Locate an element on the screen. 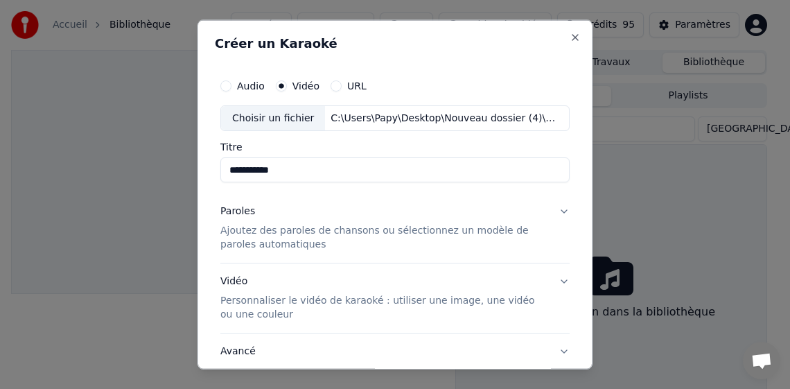 Image resolution: width=790 pixels, height=389 pixels. div: Paroles is located at coordinates (238, 211).